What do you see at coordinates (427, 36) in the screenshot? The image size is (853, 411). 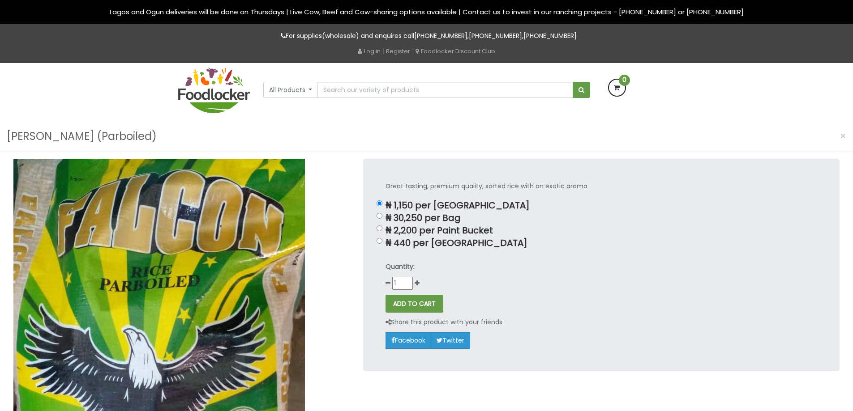 I see `p: For supplies(wholesale) and enquires call , ,` at bounding box center [427, 36].